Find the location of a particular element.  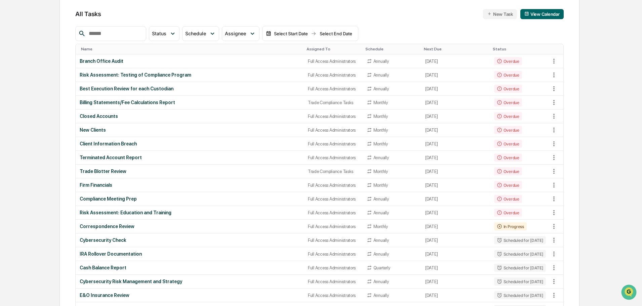

div: Trade Blotter Review is located at coordinates (190, 172).